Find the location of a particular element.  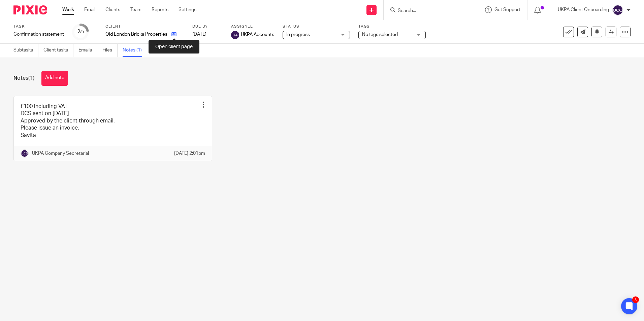

span: No tags selected is located at coordinates (380, 34).